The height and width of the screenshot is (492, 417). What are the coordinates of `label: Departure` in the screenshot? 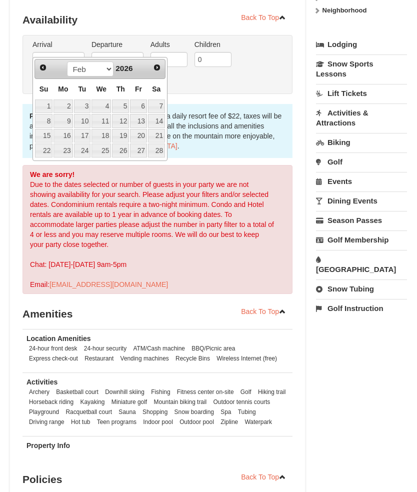 It's located at (118, 45).